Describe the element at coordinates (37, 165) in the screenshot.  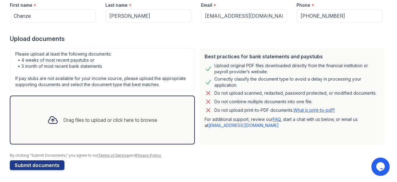
I see `button: Submit documents` at that location.